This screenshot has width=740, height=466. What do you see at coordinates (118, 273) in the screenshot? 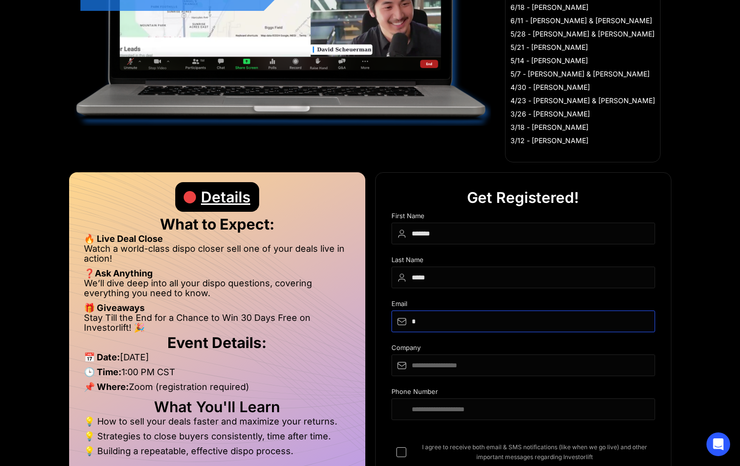
I see `strong: ❓Ask Anything` at bounding box center [118, 273].